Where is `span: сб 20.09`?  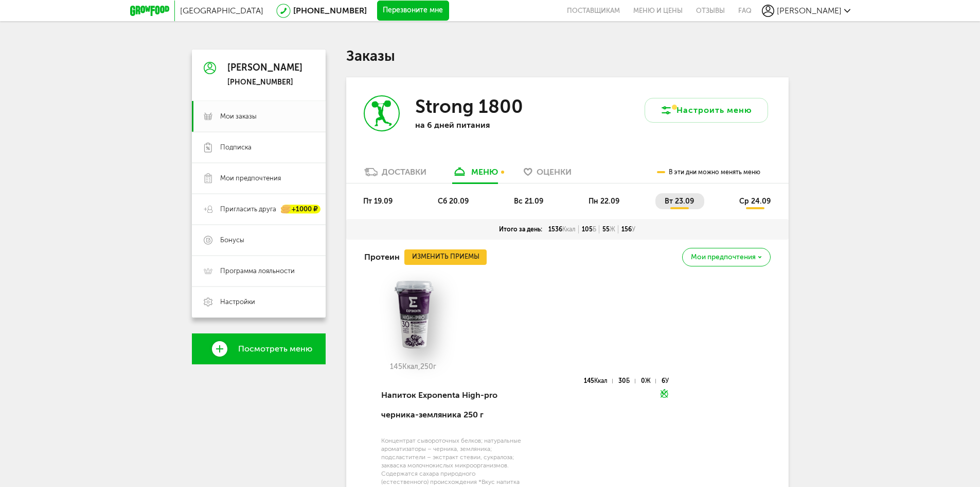
span: сб 20.09 is located at coordinates (453, 201).